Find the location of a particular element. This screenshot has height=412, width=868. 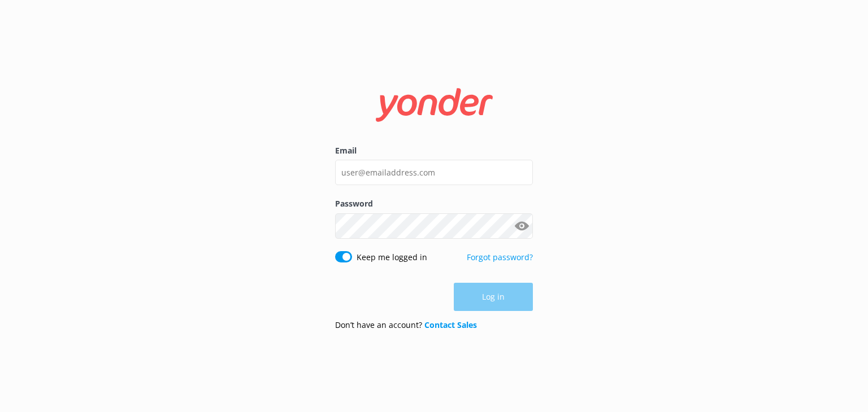

p: Don’t have an account? is located at coordinates (406, 325).